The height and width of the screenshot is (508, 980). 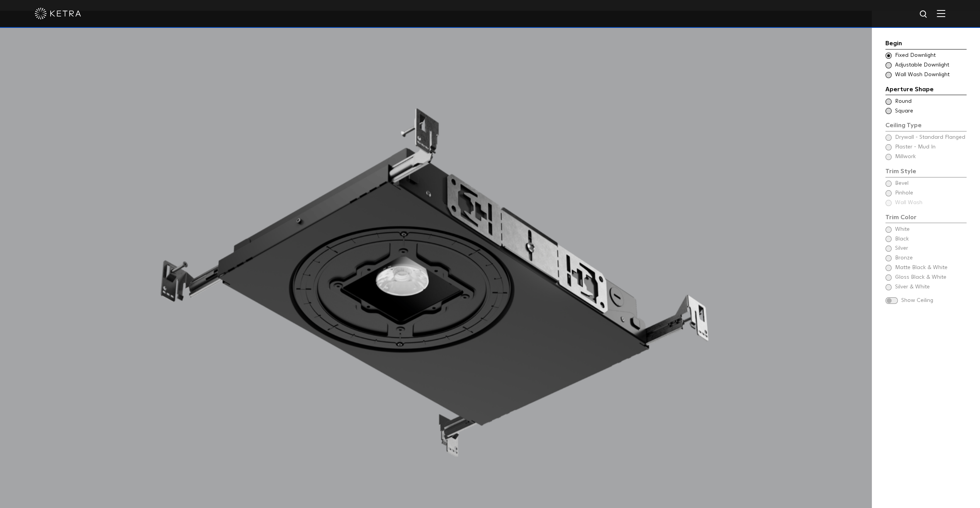 What do you see at coordinates (930, 75) in the screenshot?
I see `span: Wall Wash Downlight` at bounding box center [930, 75].